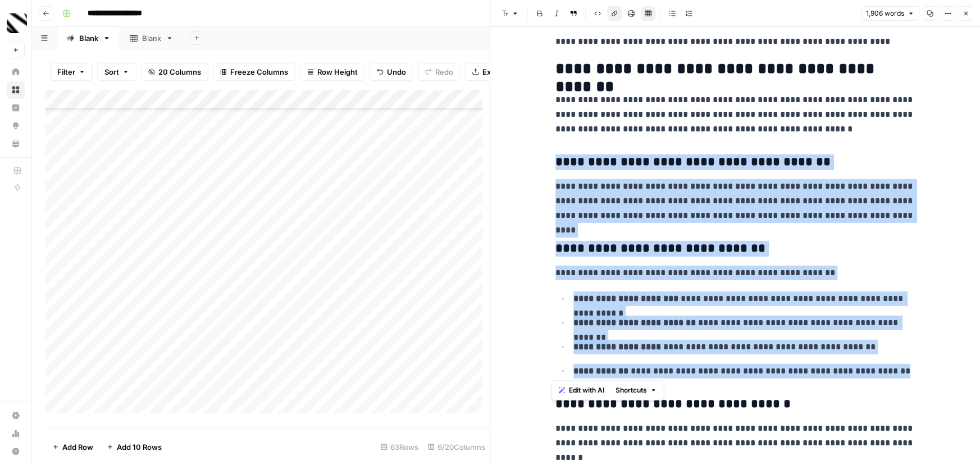 The width and height of the screenshot is (980, 465). Describe the element at coordinates (17, 23) in the screenshot. I see `img: Canyon Logo` at that location.